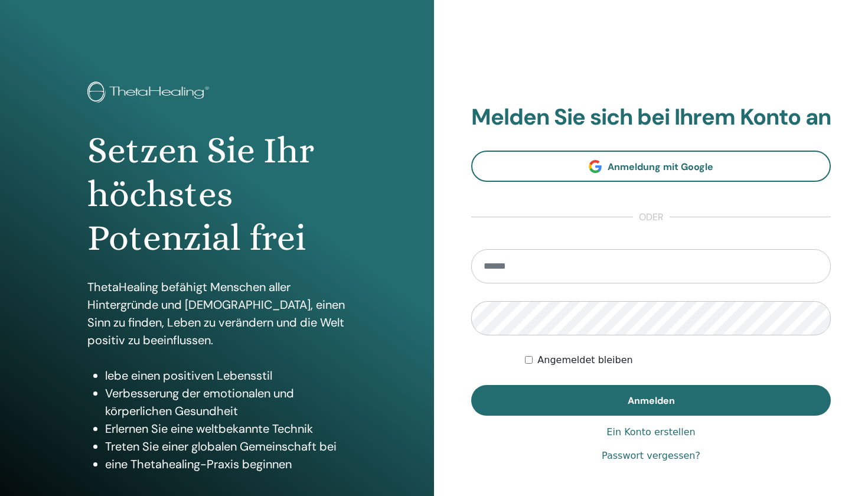 Image resolution: width=868 pixels, height=496 pixels. I want to click on li: Verbesserung der emotionalen und körperlichen Gesundheit, so click(226, 402).